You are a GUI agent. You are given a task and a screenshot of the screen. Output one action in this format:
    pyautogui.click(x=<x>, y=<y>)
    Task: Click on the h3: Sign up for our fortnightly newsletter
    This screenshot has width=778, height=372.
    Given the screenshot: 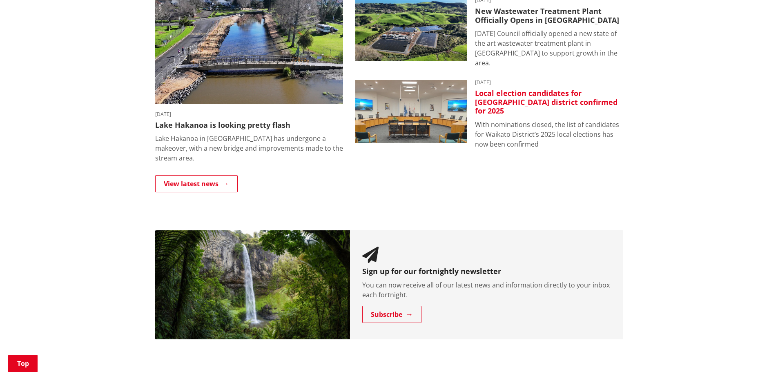 What is the action you would take?
    pyautogui.click(x=486, y=272)
    